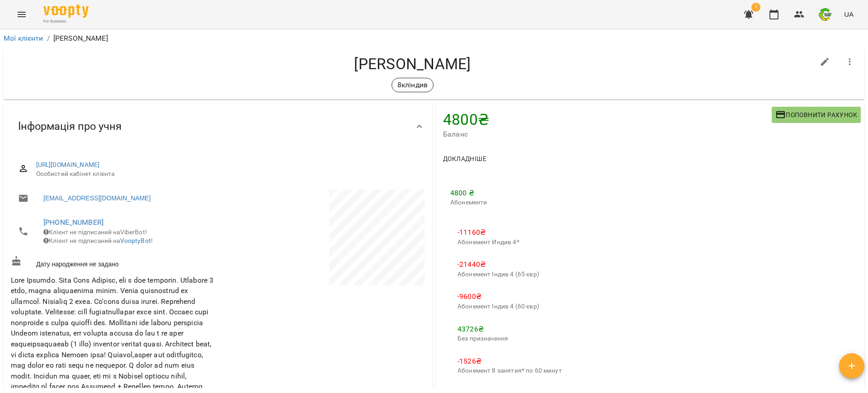  Describe the element at coordinates (464, 159) in the screenshot. I see `span: Докладніше` at that location.